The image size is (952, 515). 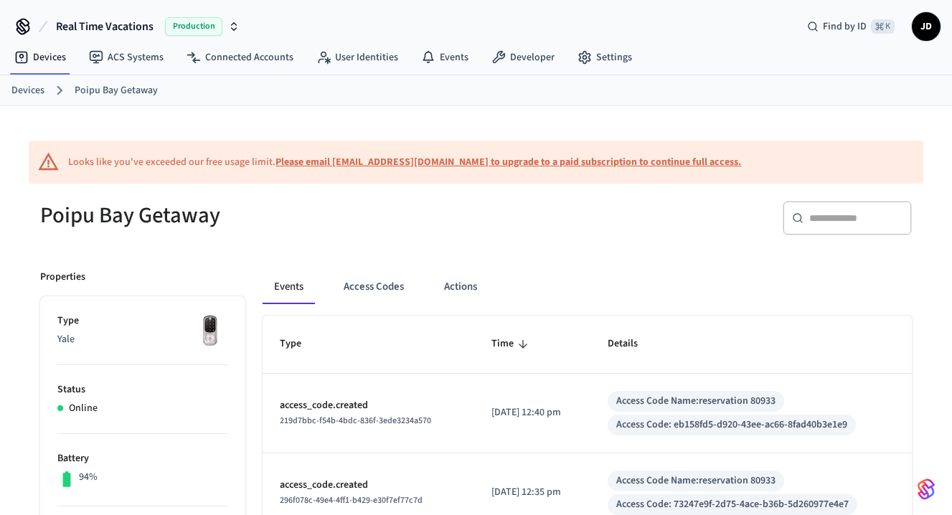 I want to click on p: Status, so click(x=143, y=389).